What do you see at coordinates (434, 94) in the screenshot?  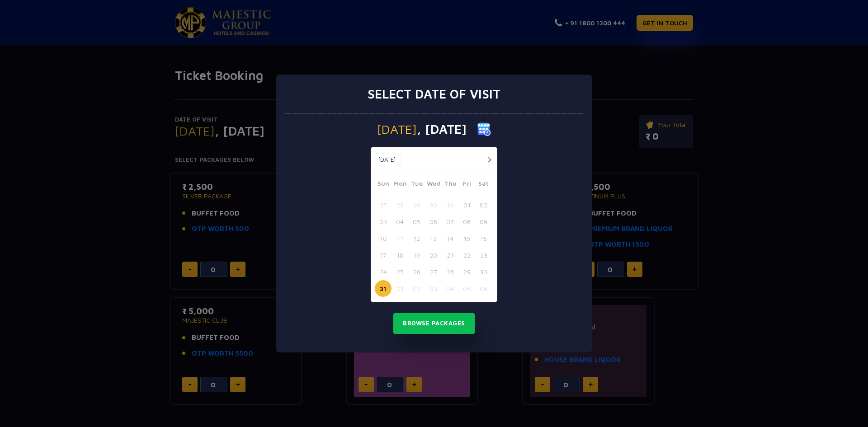 I see `h3: Select date of visit` at bounding box center [434, 94].